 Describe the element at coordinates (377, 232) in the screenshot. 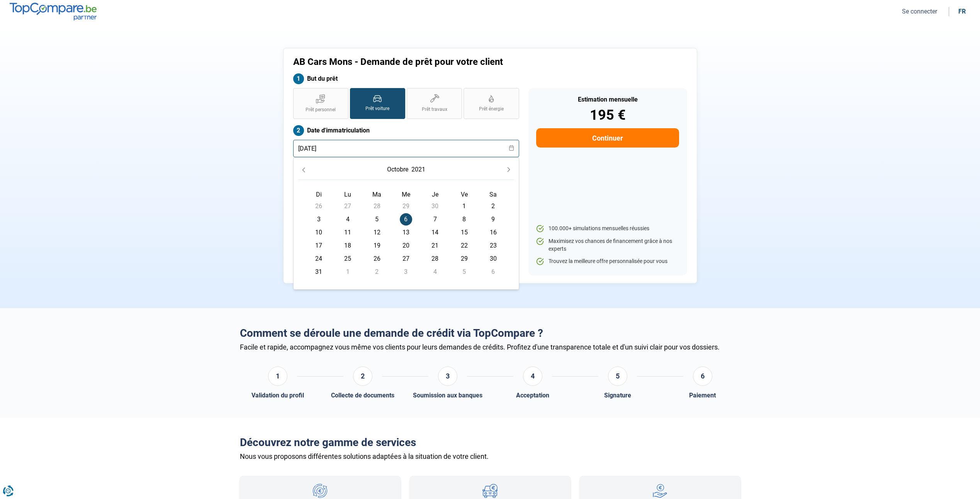

I see `span: 12` at that location.